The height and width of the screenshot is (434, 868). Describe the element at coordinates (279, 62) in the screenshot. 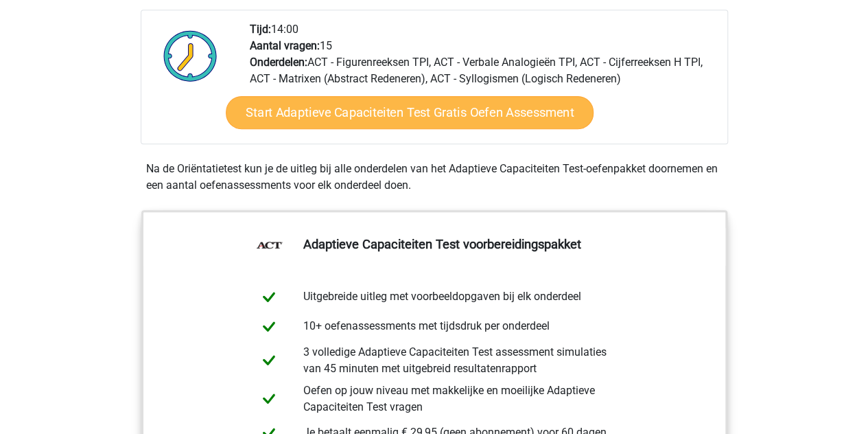

I see `b: Onderdelen:` at that location.